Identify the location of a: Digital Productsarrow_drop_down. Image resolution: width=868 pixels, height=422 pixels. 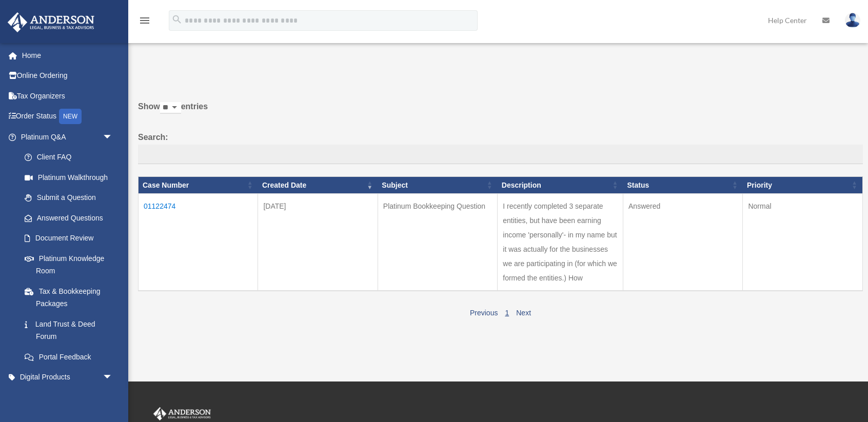
(68, 377).